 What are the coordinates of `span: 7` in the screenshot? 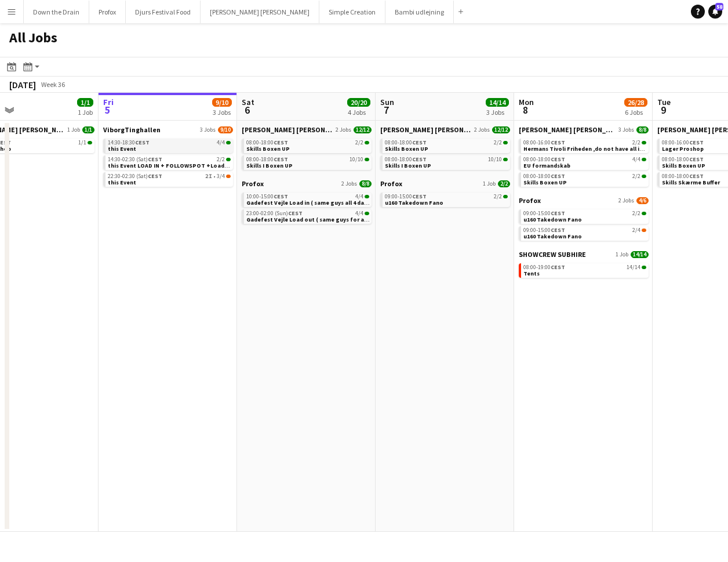 It's located at (387, 109).